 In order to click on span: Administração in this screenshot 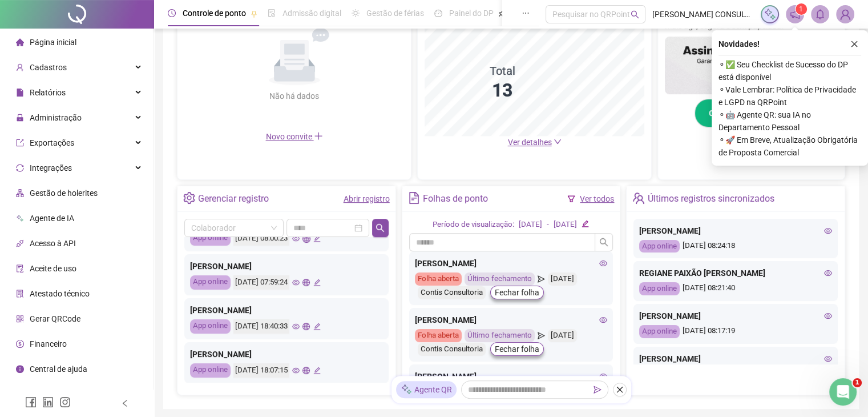, I will do `click(55, 118)`.